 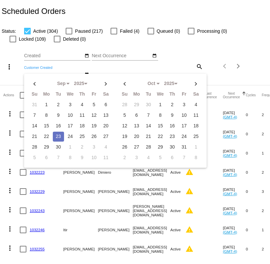 What do you see at coordinates (12, 95) in the screenshot?
I see `mat-header-cell: Actions` at bounding box center [12, 95].